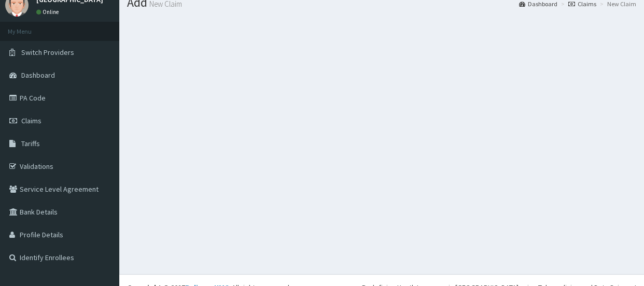  What do you see at coordinates (31, 120) in the screenshot?
I see `span: Claims` at bounding box center [31, 120].